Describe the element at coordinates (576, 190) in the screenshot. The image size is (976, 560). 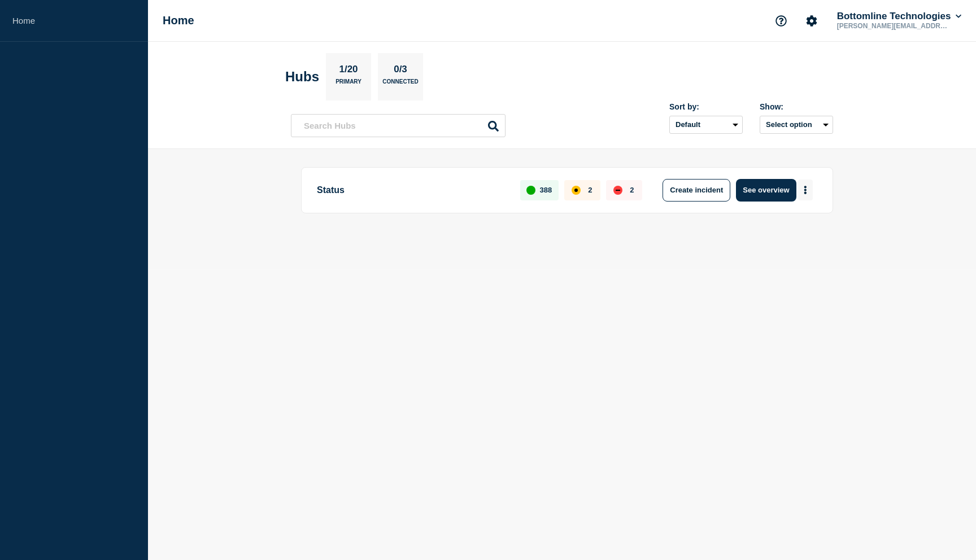
I see `div: affected` at that location.